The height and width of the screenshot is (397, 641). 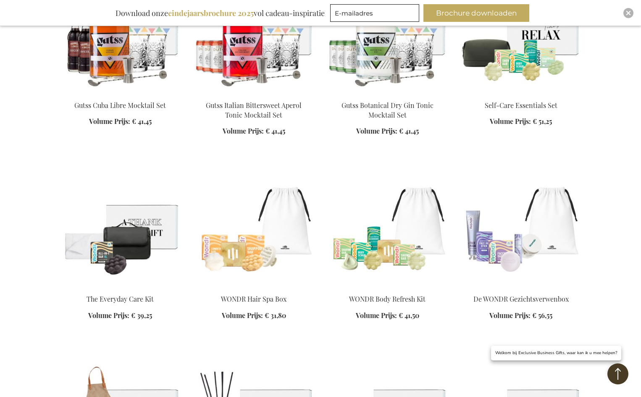 What do you see at coordinates (387, 110) in the screenshot?
I see `a: Gutss Botanical Dry Gin Tonic Mocktail Set` at bounding box center [387, 110].